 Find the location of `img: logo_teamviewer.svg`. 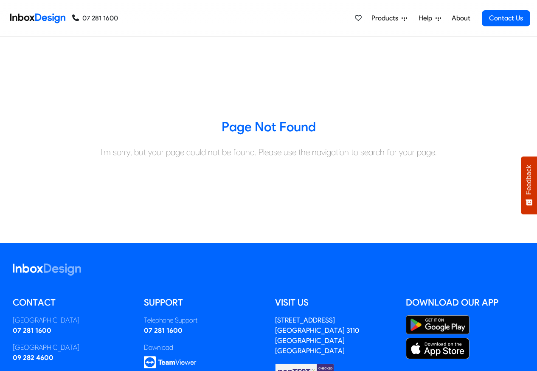

img: logo_teamviewer.svg is located at coordinates (170, 362).